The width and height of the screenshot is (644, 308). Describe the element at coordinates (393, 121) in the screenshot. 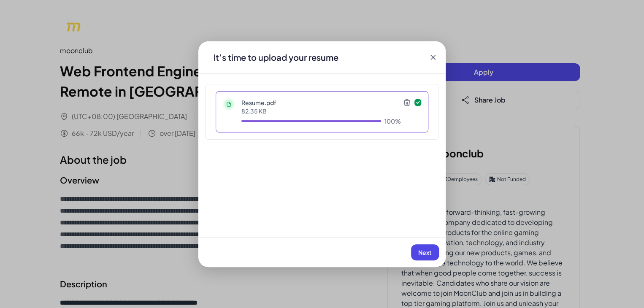

I see `div: 100%` at that location.